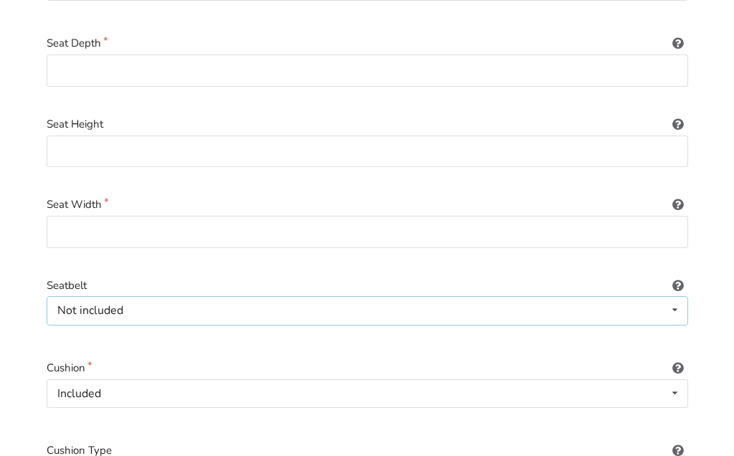 The height and width of the screenshot is (456, 734). I want to click on label: Seat Width, so click(367, 204).